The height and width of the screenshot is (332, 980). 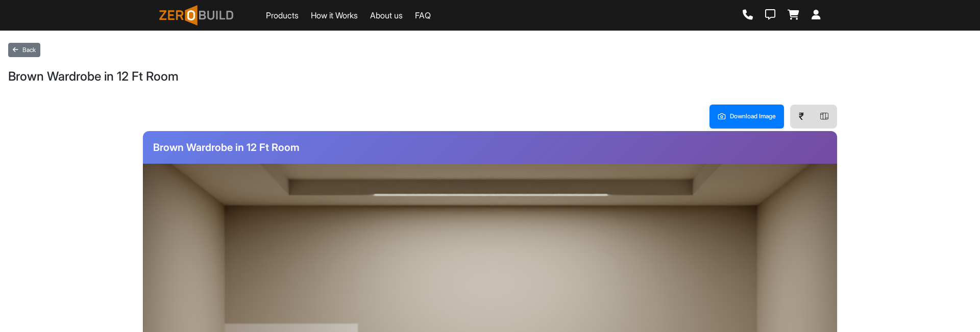 What do you see at coordinates (490, 147) in the screenshot?
I see `h3: Brown Wardrobe in 12 Ft Room` at bounding box center [490, 147].